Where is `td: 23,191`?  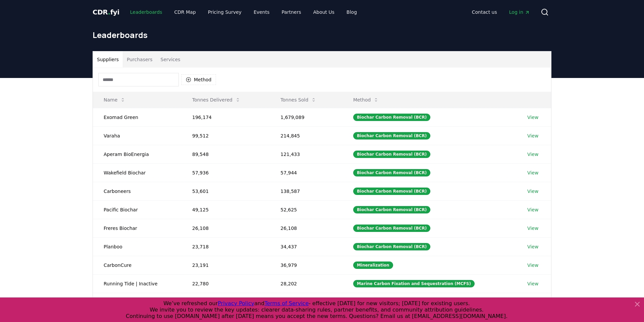
td: 23,191 is located at coordinates (226, 264).